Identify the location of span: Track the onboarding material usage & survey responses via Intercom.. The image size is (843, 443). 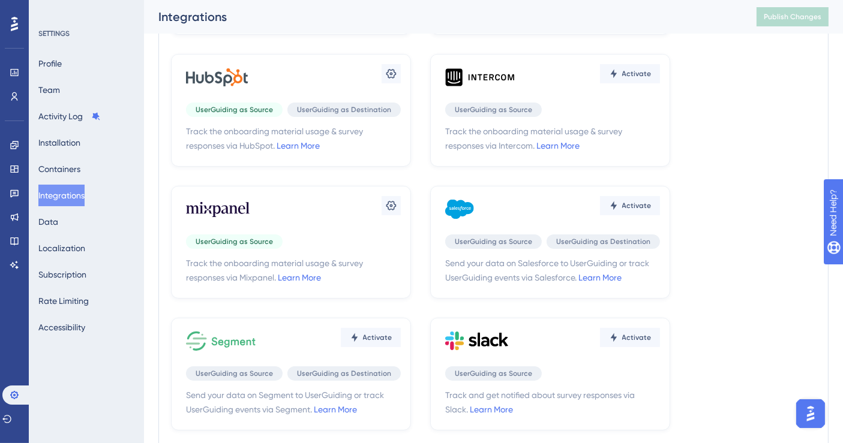
(553, 139).